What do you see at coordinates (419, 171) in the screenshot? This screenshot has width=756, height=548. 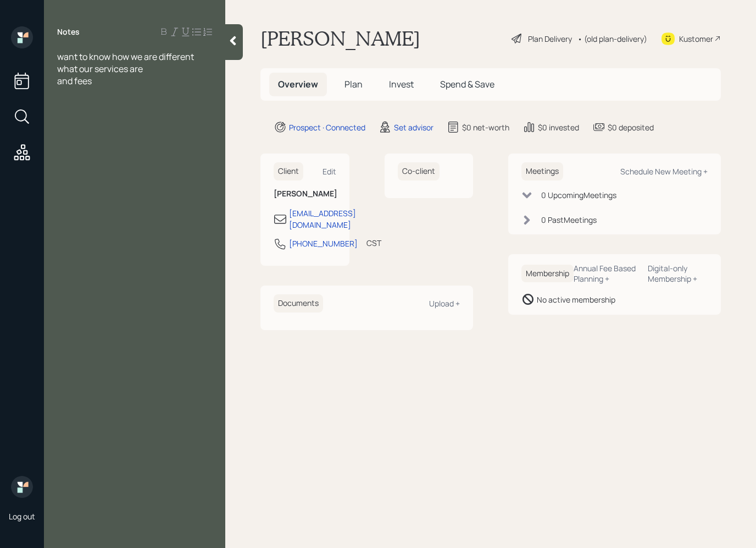 I see `h6: Co-client` at bounding box center [419, 171].